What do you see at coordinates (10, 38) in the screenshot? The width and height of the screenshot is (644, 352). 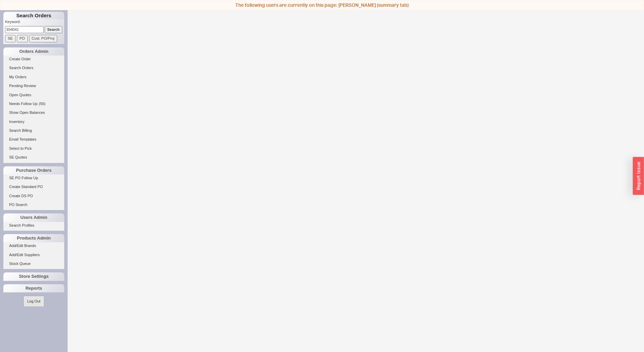 I see `input: SE` at bounding box center [10, 38].